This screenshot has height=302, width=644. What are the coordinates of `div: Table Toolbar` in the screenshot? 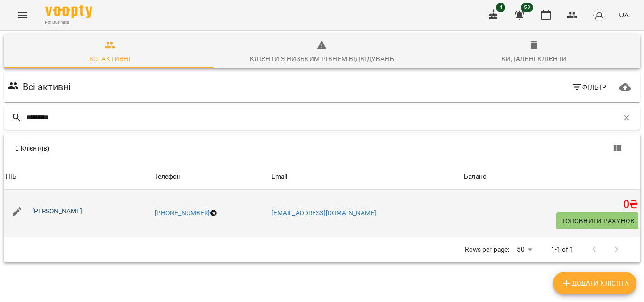 It's located at (322, 149).